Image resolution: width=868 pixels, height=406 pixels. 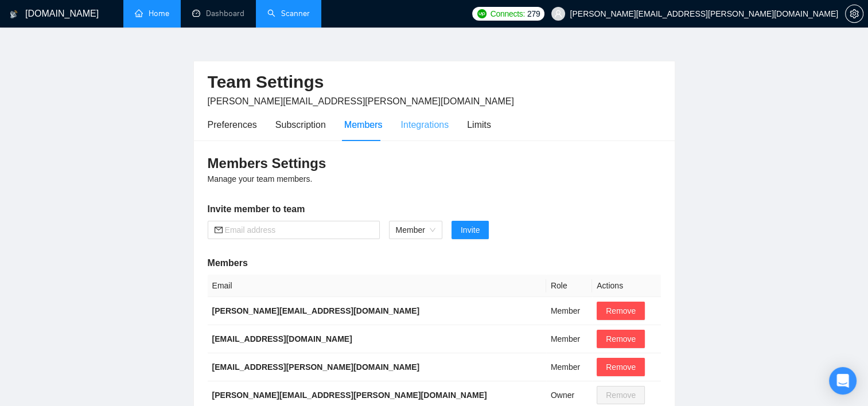 What do you see at coordinates (569, 286) in the screenshot?
I see `th: Role` at bounding box center [569, 286].